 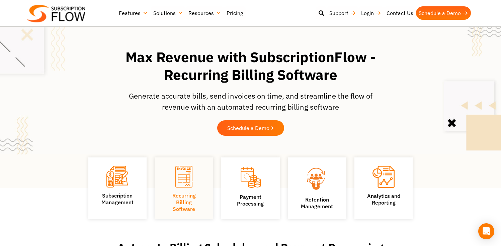 I want to click on img: Subscription Management icon, so click(x=117, y=177).